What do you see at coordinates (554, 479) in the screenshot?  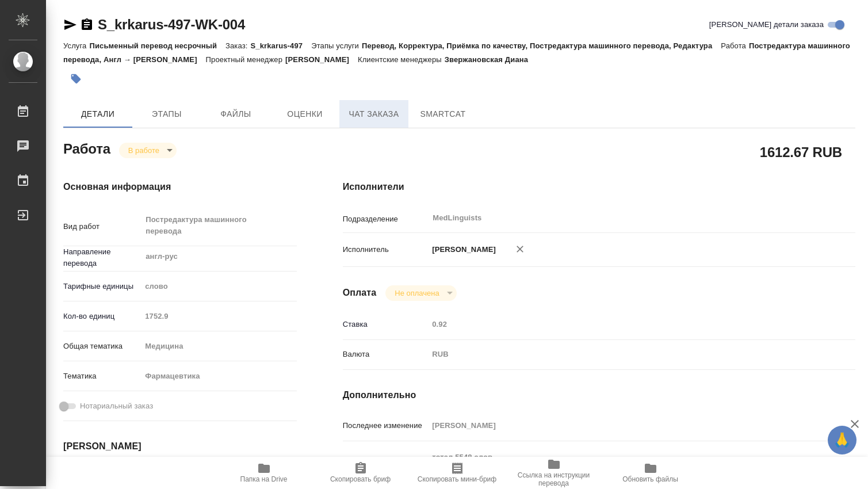 I see `span: Ссылка на инструкции перевода` at bounding box center [554, 479].